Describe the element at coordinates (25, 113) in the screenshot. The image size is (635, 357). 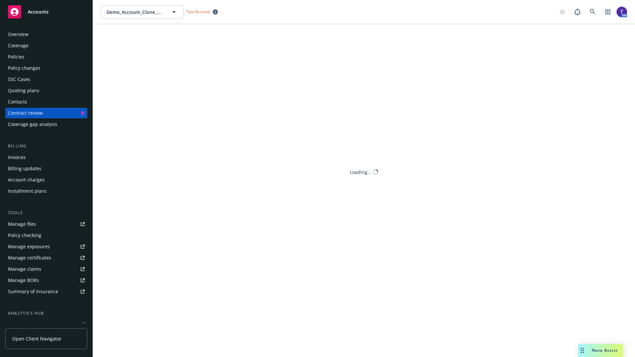
I see `div: Contract review` at that location.